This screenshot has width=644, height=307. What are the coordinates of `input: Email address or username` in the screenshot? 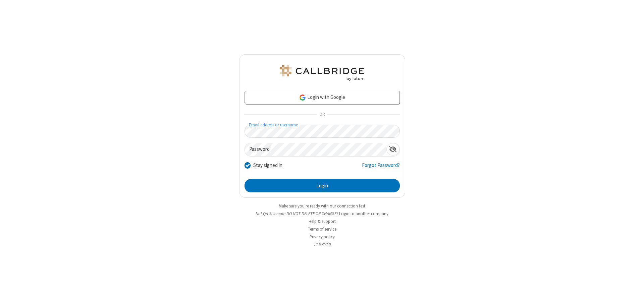 It's located at (322, 131).